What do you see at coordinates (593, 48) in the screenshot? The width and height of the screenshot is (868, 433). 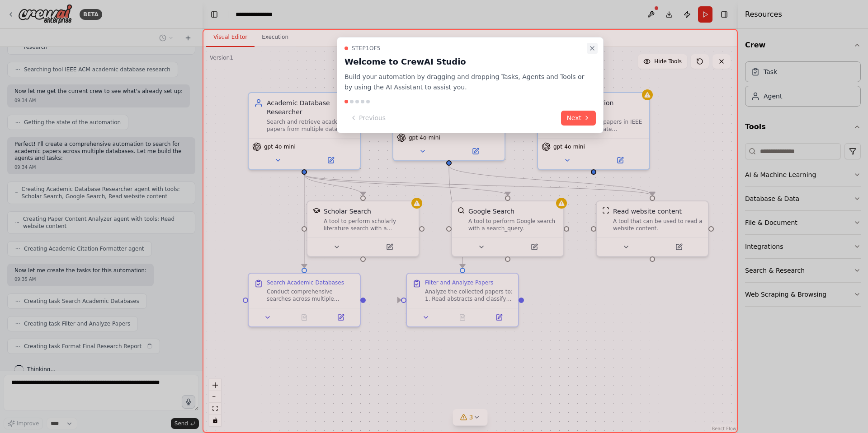 I see `button: Close walkthrough` at bounding box center [593, 48].